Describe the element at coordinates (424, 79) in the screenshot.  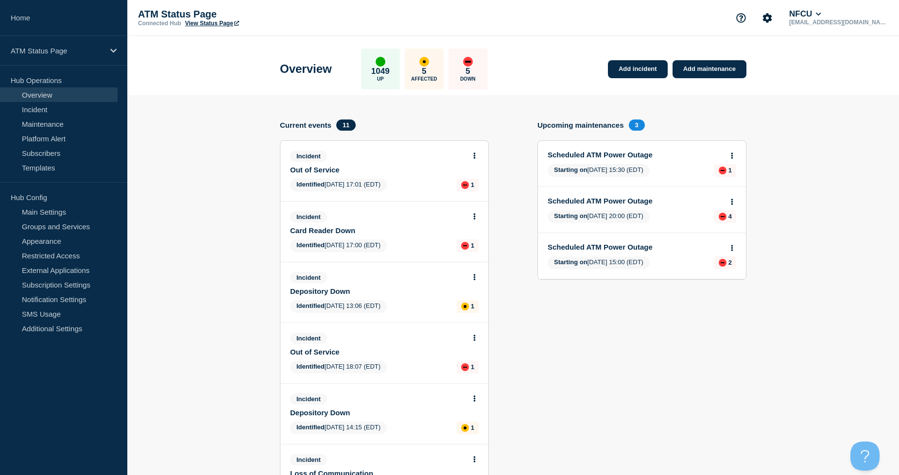
I see `p: Affected` at that location.